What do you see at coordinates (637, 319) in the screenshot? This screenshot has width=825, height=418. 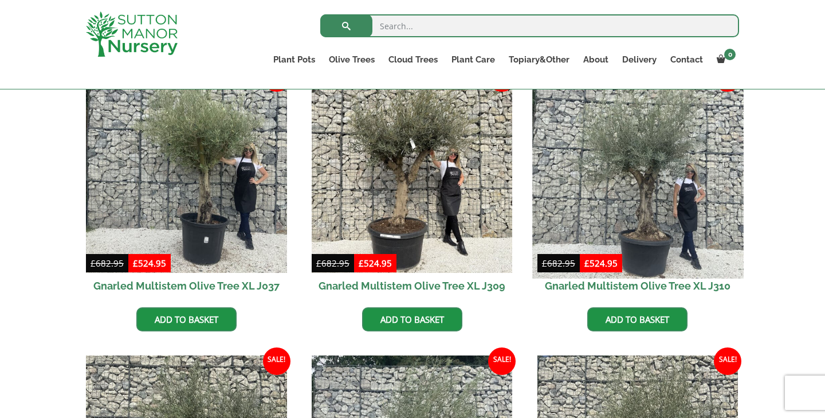 I see `a: Add to basket: “Gnarled Multistem Olive Tree XL J310”` at bounding box center [637, 319].